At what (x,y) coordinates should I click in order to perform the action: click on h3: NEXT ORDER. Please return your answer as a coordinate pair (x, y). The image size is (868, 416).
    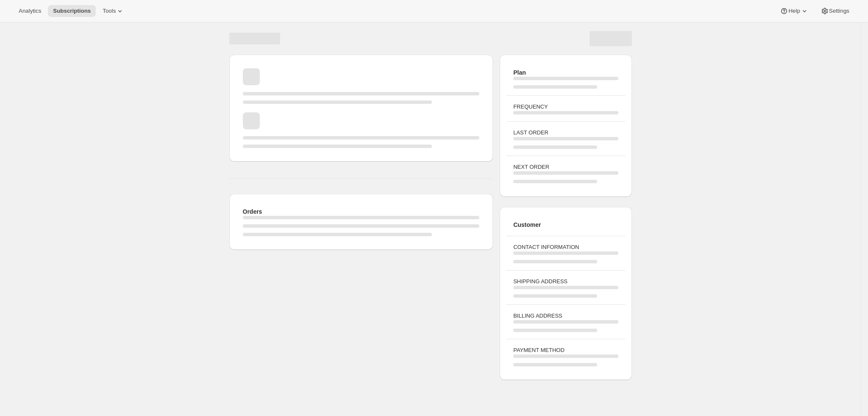
    Looking at the image, I should click on (566, 167).